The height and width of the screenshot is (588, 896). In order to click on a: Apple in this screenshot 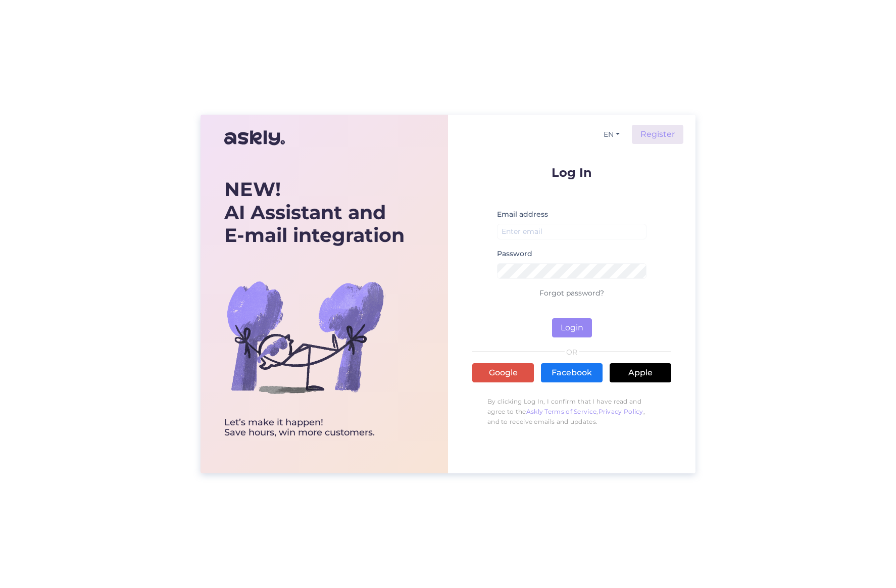, I will do `click(641, 373)`.